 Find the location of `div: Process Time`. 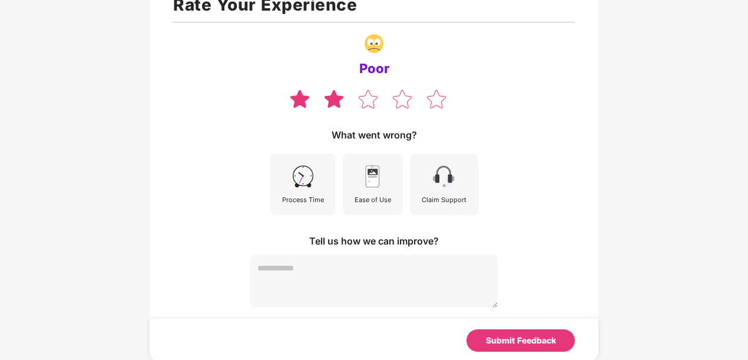

div: Process Time is located at coordinates (303, 200).